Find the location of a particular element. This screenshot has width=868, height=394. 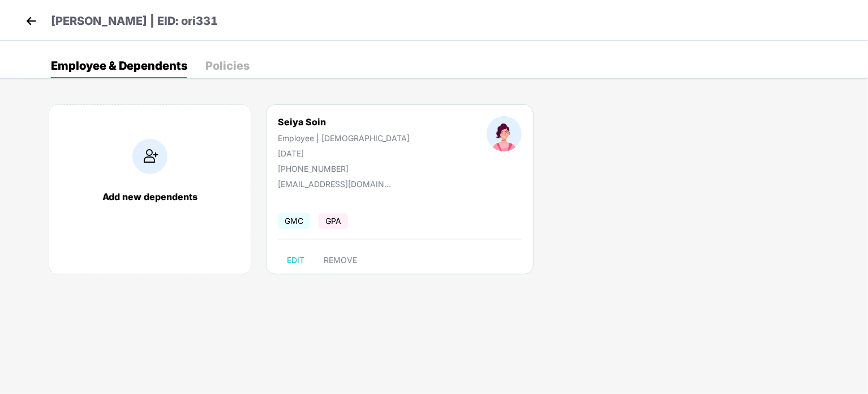

span: REMOVE is located at coordinates (340, 260).